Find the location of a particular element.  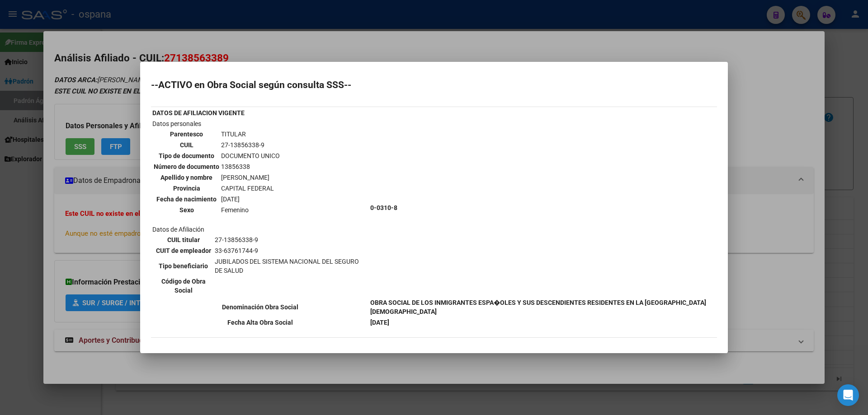

td: JUBILADOS DEL SISTEMA NACIONAL DEL SEGURO DE SALUD is located at coordinates (291, 266).